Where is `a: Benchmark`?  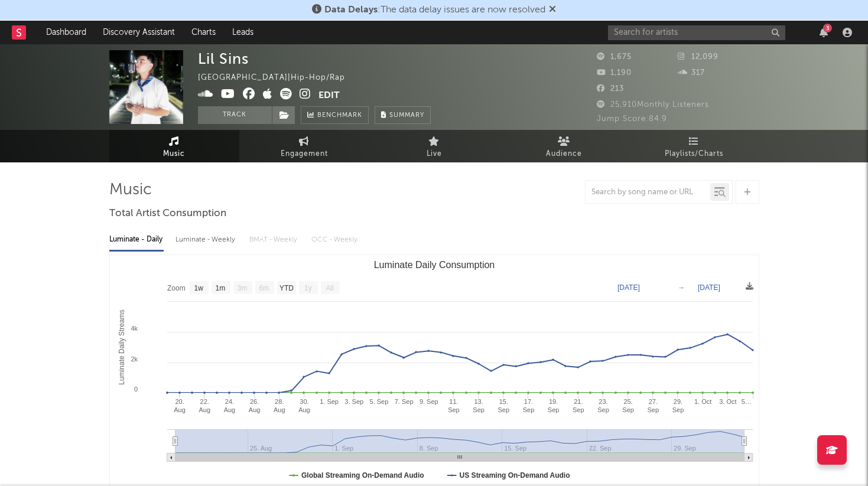 a: Benchmark is located at coordinates (334, 115).